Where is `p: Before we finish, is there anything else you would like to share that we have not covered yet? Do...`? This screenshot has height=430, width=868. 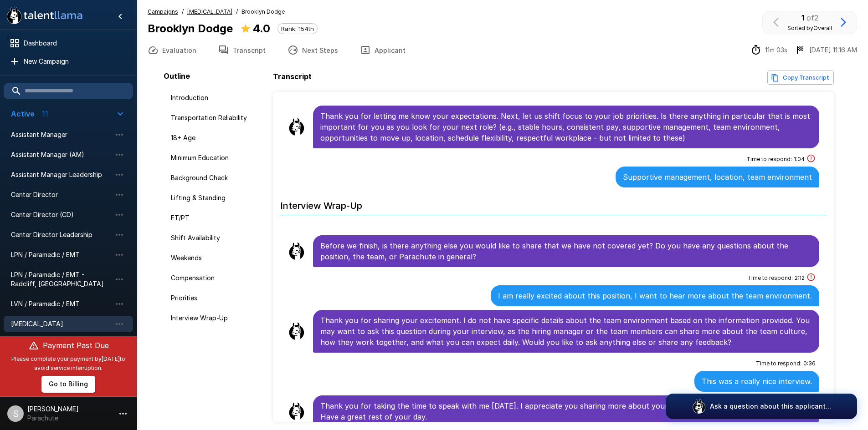
p: Before we finish, is there anything else you would like to share that we have not covered yet? Do... is located at coordinates (566, 251).